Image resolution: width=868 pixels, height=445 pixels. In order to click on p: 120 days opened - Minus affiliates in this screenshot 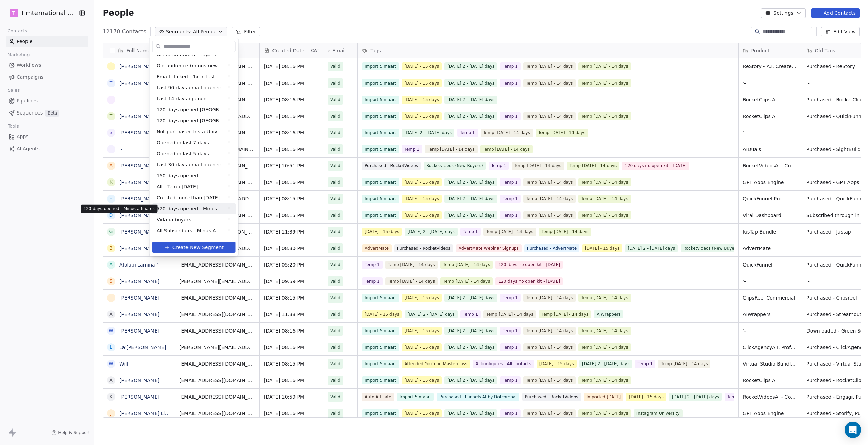, I will do `click(119, 209)`.